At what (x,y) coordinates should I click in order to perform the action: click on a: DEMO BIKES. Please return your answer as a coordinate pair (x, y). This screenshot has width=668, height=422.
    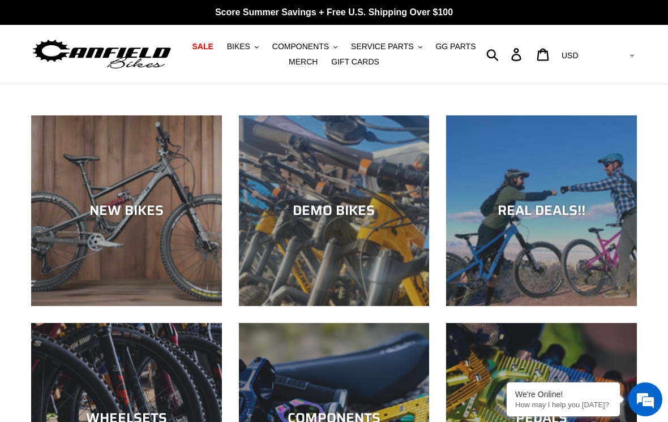
    Looking at the image, I should click on (334, 211).